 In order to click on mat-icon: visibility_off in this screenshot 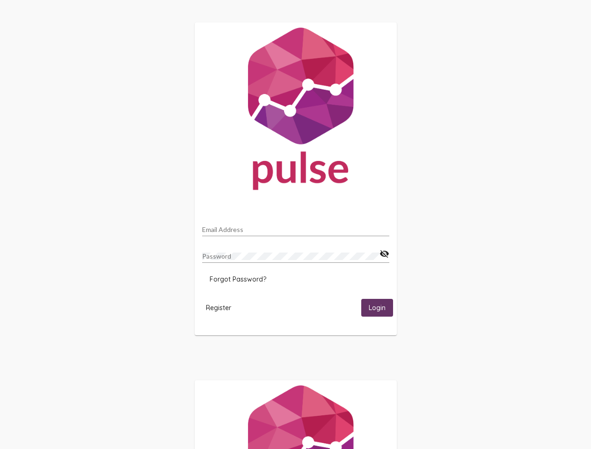, I will do `click(384, 254)`.